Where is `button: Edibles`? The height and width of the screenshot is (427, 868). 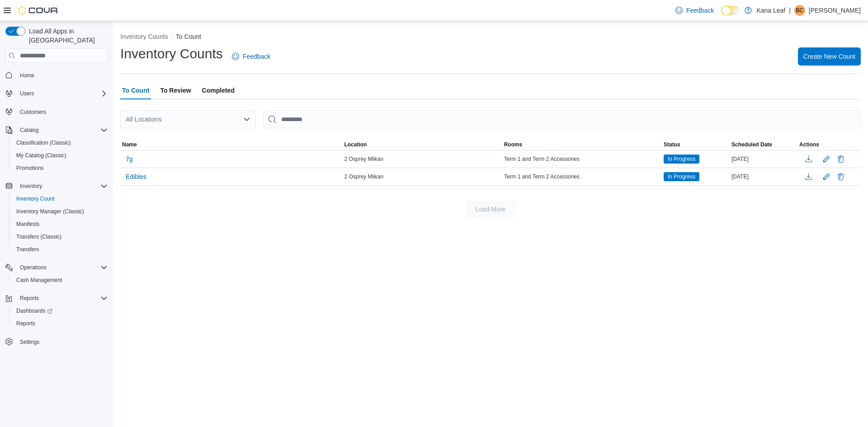 button: Edibles is located at coordinates (136, 177).